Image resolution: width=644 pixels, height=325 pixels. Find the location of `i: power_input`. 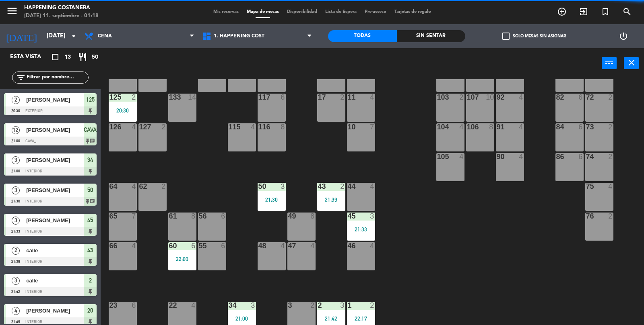

i: power_input is located at coordinates (609, 63).